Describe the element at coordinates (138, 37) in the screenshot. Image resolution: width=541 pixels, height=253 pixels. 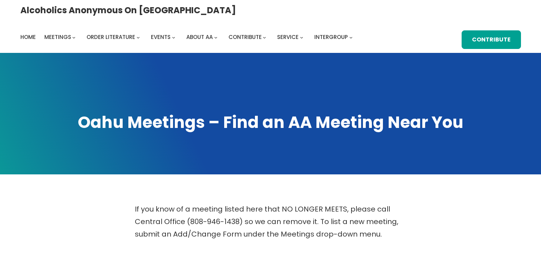
I see `button: Order Literature submenu` at that location.